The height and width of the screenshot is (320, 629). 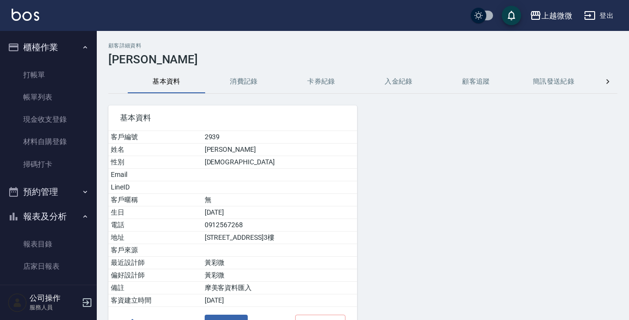 I want to click on a: 店家日報表, so click(x=48, y=267).